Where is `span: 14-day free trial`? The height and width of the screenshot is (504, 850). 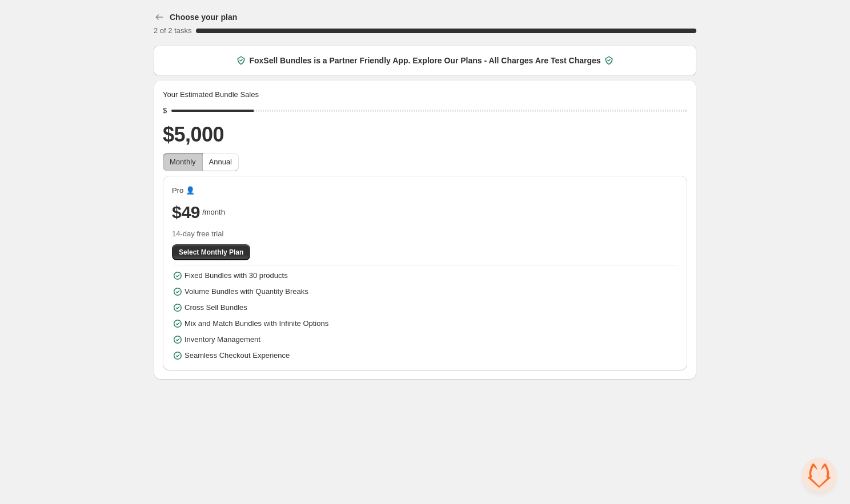
span: 14-day free trial is located at coordinates (425, 234).